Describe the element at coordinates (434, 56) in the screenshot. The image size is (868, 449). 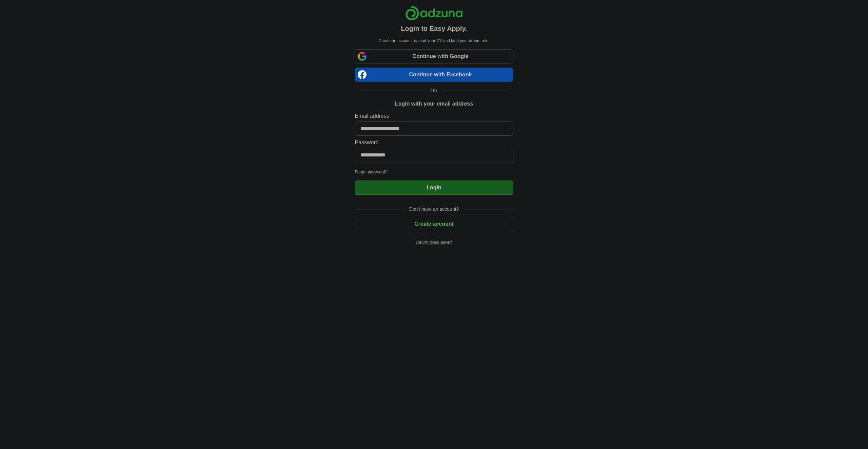
I see `a: Continue with Google` at that location.